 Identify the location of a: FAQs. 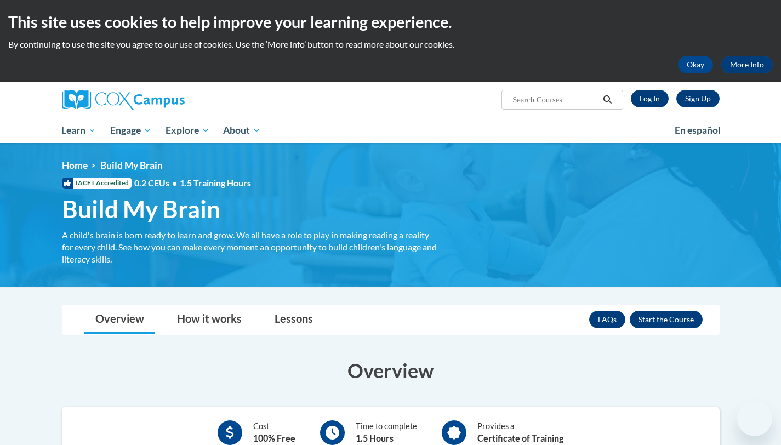
(607, 320).